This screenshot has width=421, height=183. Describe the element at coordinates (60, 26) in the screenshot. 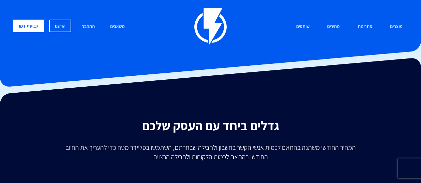

I see `a: הרשם` at that location.